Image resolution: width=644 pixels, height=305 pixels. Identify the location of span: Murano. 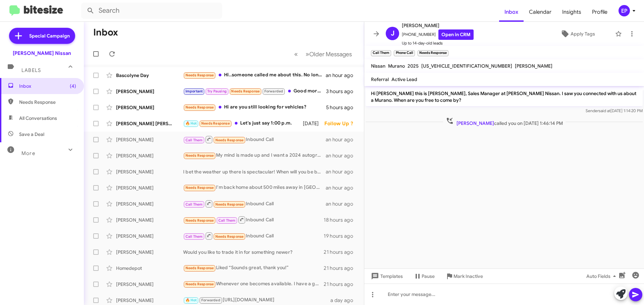
(397, 66).